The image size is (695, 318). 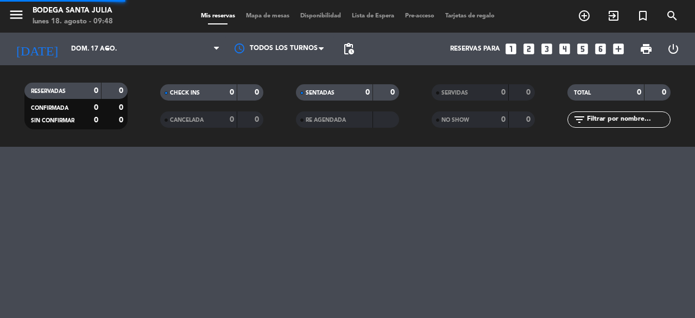 What do you see at coordinates (646, 49) in the screenshot?
I see `span: print` at bounding box center [646, 49].